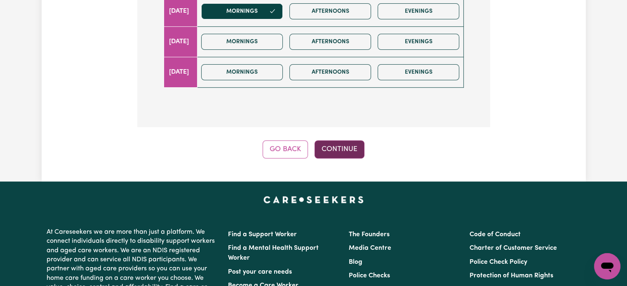 The height and width of the screenshot is (286, 627). I want to click on a: Code of Conduct, so click(495, 235).